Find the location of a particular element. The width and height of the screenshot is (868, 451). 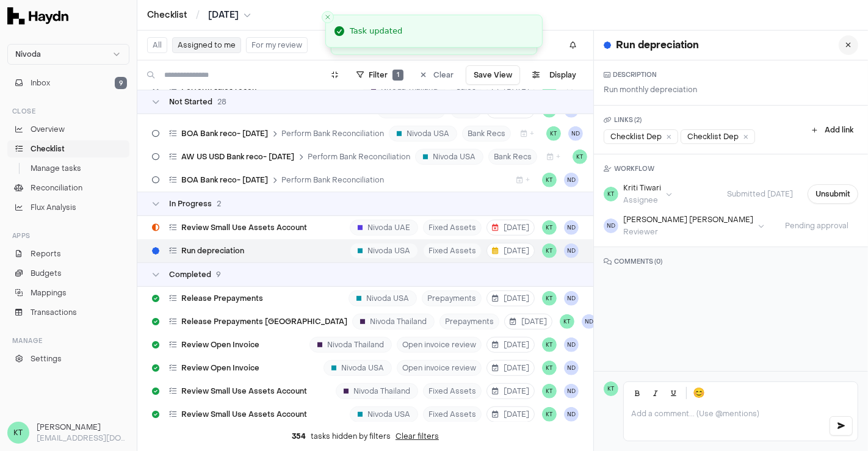

button: Bold (Ctrl+B) is located at coordinates (638, 393).